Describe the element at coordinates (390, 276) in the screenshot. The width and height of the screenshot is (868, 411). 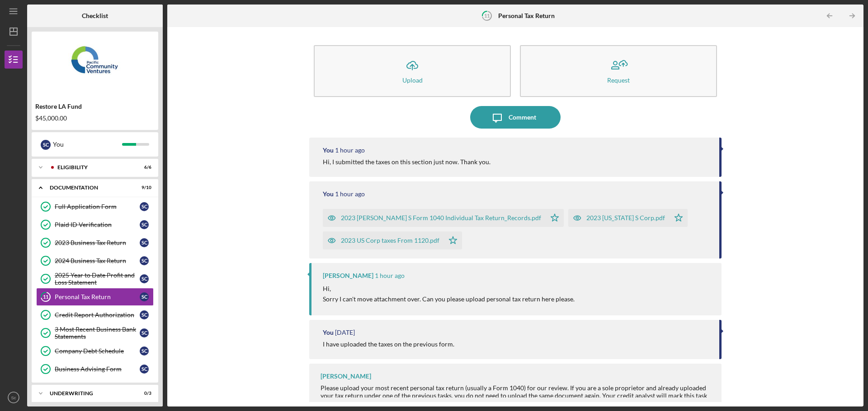
I see `time: 2025-10-01 21:46` at that location.